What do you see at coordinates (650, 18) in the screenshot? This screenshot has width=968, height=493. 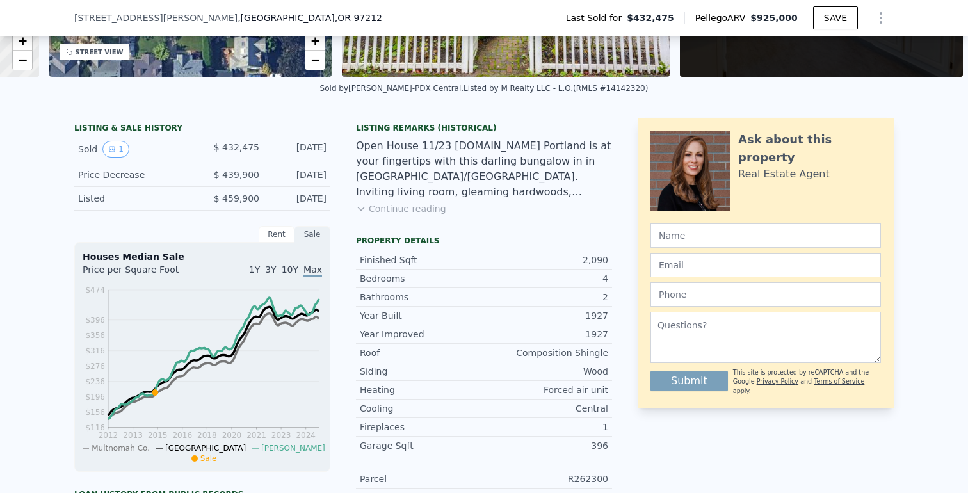 I see `span: $432,475` at bounding box center [650, 18].